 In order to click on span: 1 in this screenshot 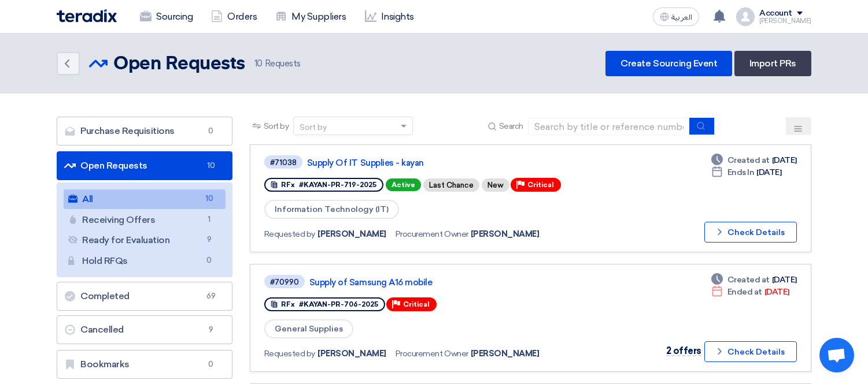, I will do `click(210, 219)`.